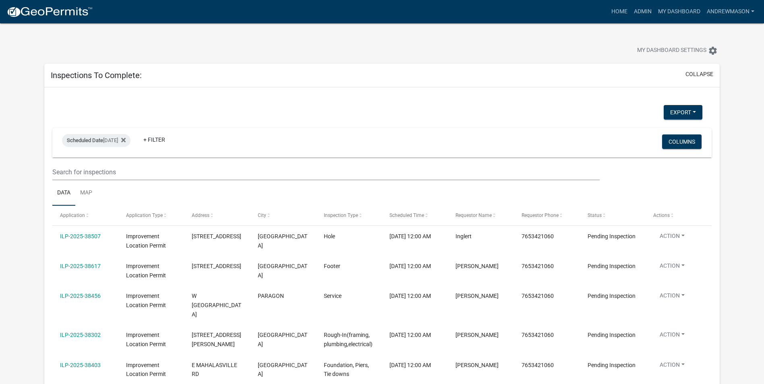 The image size is (764, 384). I want to click on span: EARL, so click(477, 365).